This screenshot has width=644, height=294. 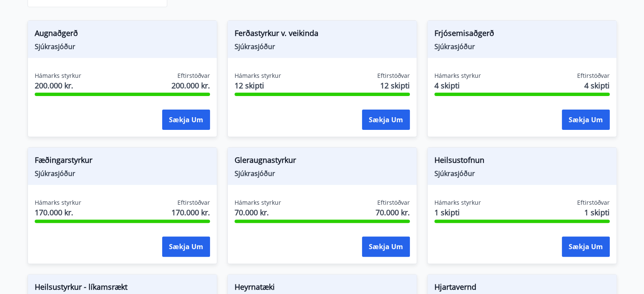 I want to click on span: Frjósemisaðgerð, so click(x=523, y=35).